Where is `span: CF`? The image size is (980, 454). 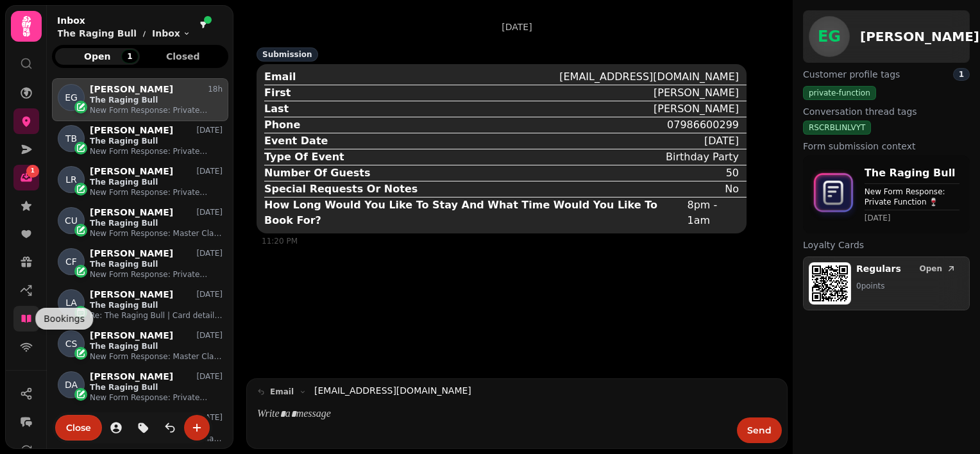
span: CF is located at coordinates (72, 262).